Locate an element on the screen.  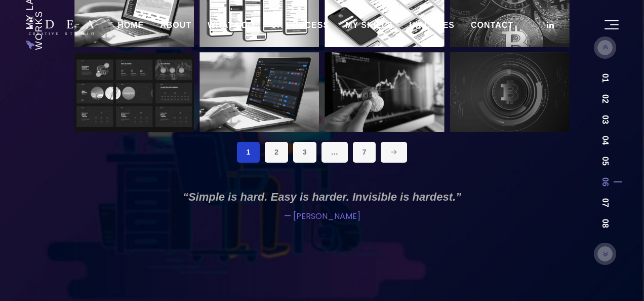
a: WHAT I DO is located at coordinates (231, 25).